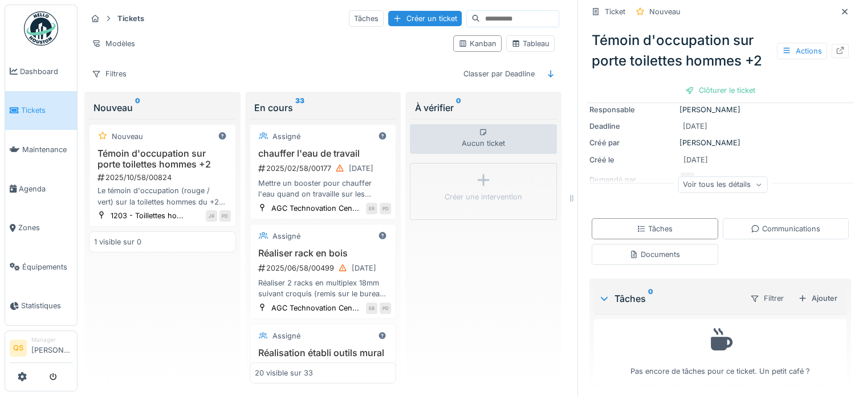 This screenshot has height=396, width=867. What do you see at coordinates (632, 160) in the screenshot?
I see `div: Créé le` at bounding box center [632, 160].